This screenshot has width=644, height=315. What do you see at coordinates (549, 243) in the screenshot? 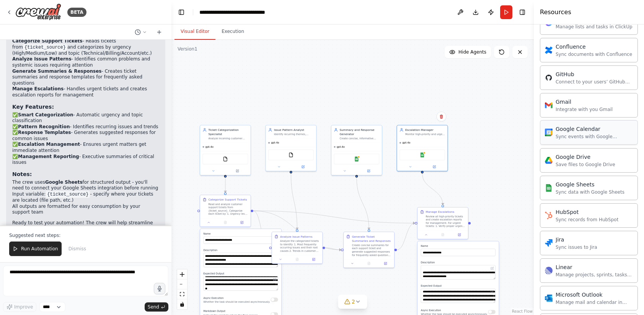
I see `img: Jira` at bounding box center [549, 243].